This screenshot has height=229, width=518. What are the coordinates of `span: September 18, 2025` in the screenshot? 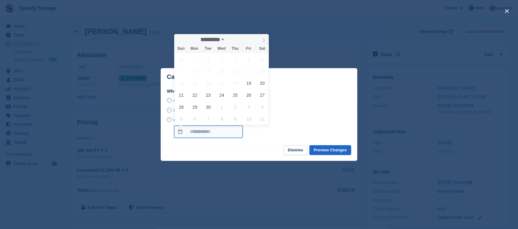 It's located at (235, 83).